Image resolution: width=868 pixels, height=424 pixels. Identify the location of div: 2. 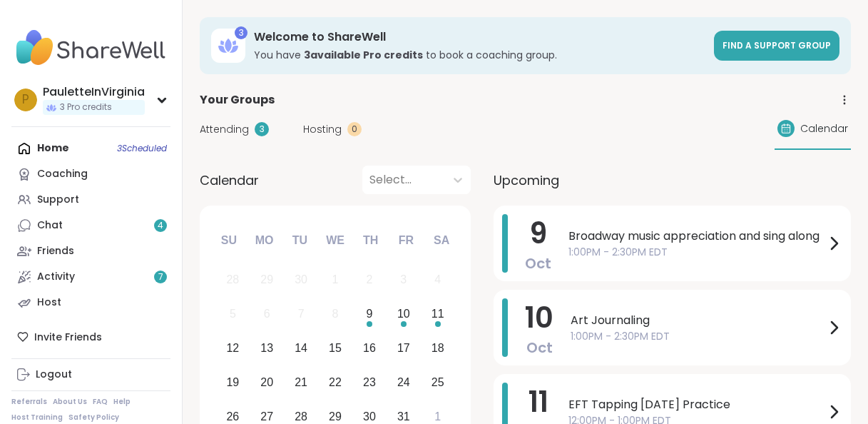
(369, 279).